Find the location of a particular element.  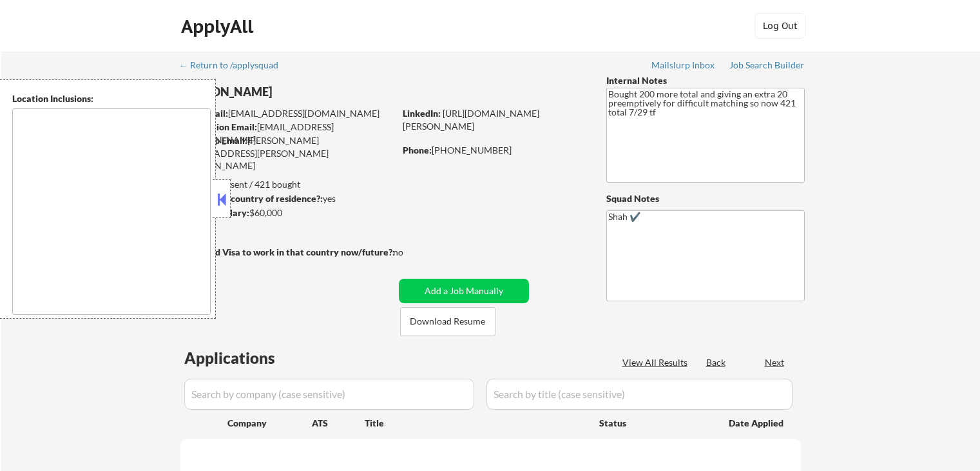

strong: LinkedIn: is located at coordinates (422, 113).